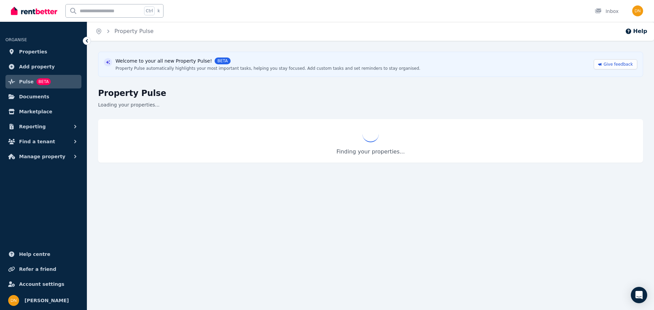 This screenshot has height=310, width=654. What do you see at coordinates (607, 11) in the screenshot?
I see `div: Inbox` at bounding box center [607, 11].